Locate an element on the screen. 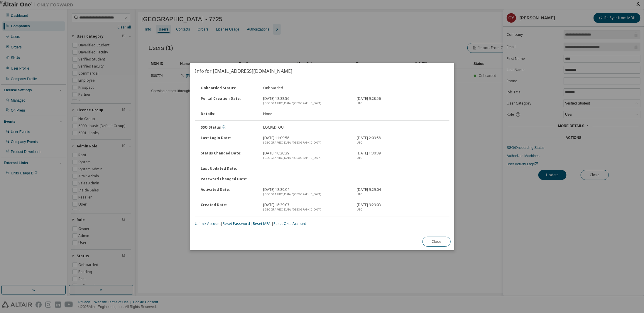 Image resolution: width=644 pixels, height=313 pixels. button: Close is located at coordinates (437, 241).